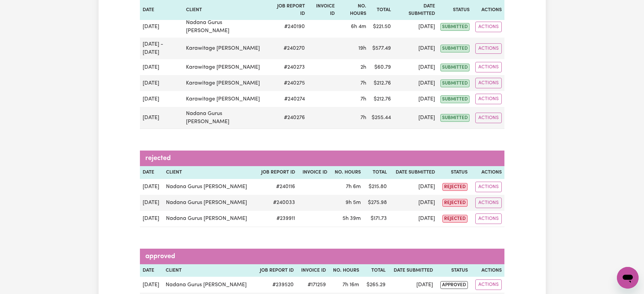  What do you see at coordinates (288, 99) in the screenshot?
I see `td: # 240274` at bounding box center [288, 99].